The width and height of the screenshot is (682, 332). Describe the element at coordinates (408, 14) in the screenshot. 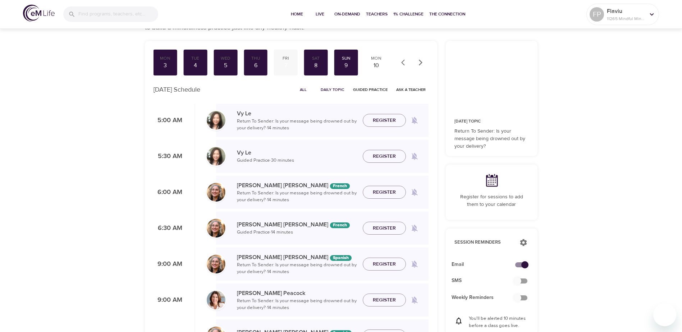

I see `span: 1% Challenge` at that location.